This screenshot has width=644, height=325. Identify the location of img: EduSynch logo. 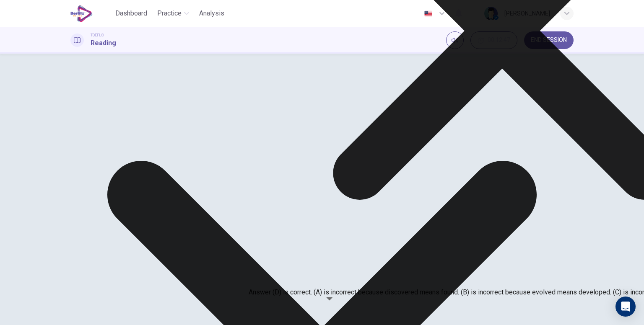
(81, 13).